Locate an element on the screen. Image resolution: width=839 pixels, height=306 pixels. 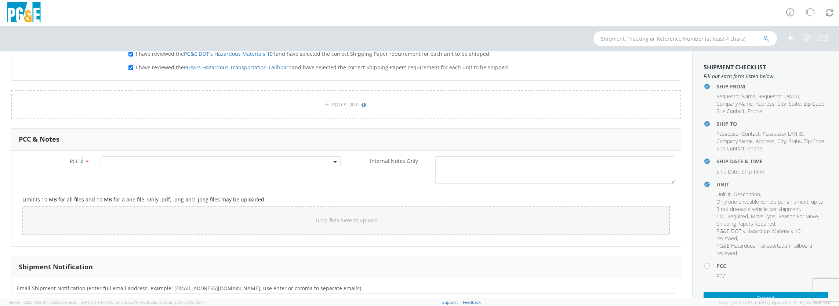
a: ADD A UNIT is located at coordinates (346, 105).